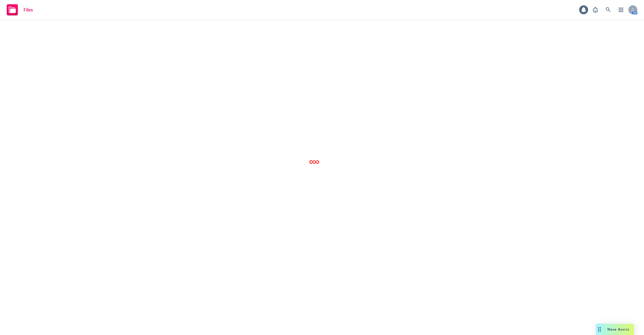 This screenshot has width=644, height=335. Describe the element at coordinates (615, 329) in the screenshot. I see `button: Nova Assist` at that location.